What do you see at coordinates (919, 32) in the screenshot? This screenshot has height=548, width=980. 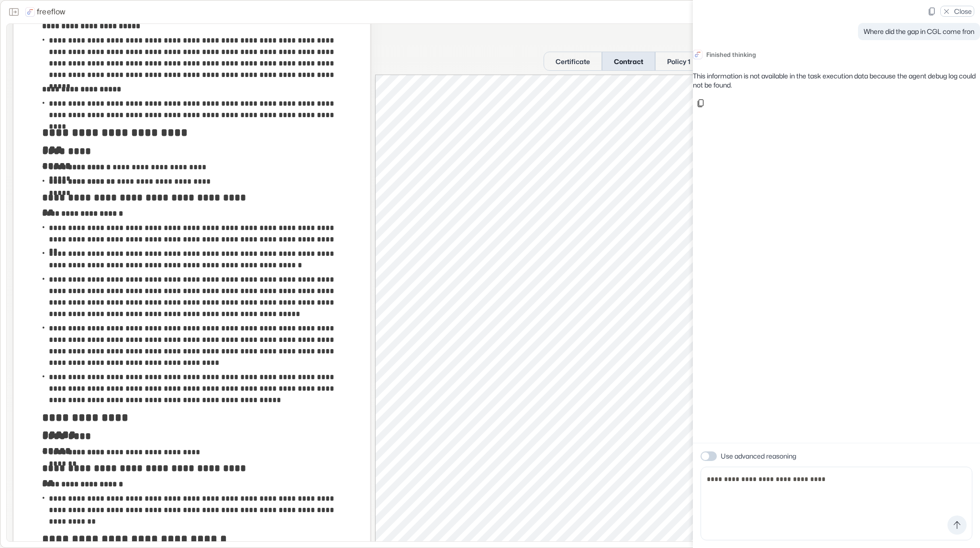 I see `p: Where did the gap in CGL come fron` at bounding box center [919, 32].